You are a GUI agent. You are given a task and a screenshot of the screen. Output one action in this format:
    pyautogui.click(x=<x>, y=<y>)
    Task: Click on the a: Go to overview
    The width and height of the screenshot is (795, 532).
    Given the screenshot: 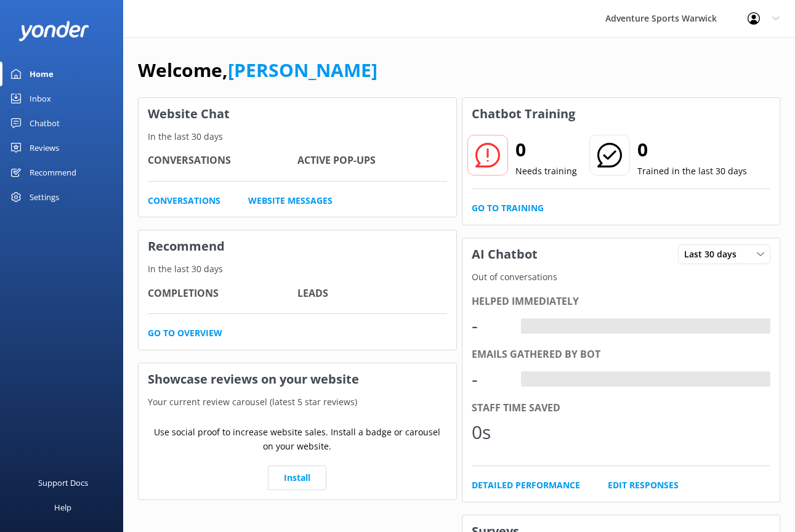 What is the action you would take?
    pyautogui.click(x=185, y=333)
    